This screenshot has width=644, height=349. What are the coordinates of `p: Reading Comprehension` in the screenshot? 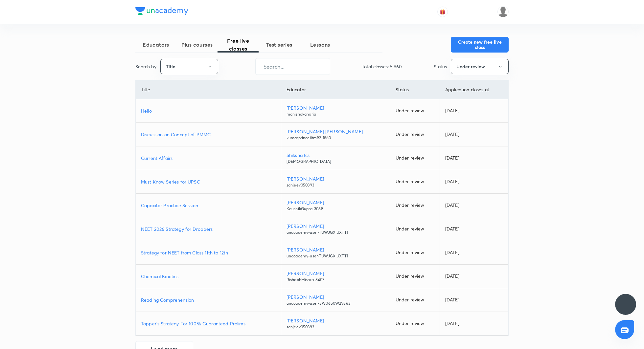 It's located at (209, 300).